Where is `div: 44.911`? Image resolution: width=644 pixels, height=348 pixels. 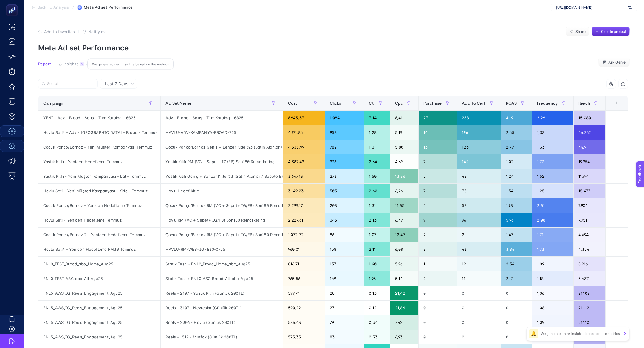 div: 44.911 is located at coordinates (590, 147).